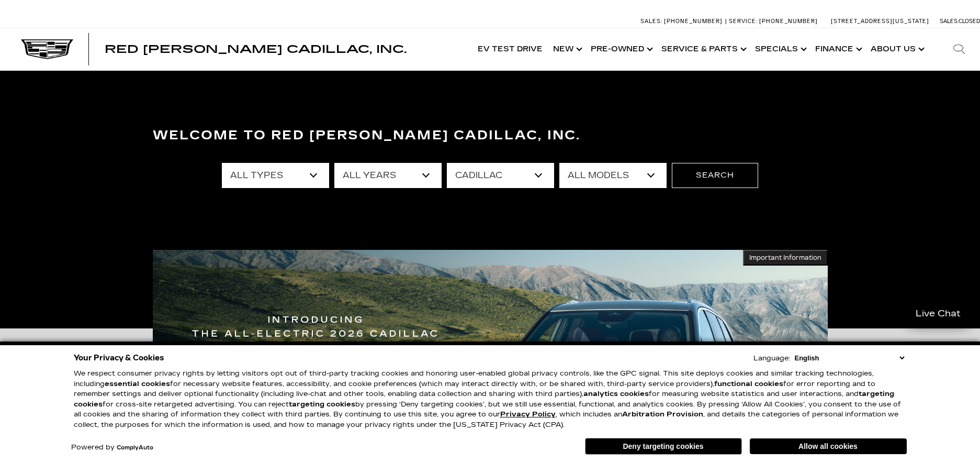 The image size is (980, 462). What do you see at coordinates (275, 176) in the screenshot?
I see `select: Filter by type` at bounding box center [275, 176].